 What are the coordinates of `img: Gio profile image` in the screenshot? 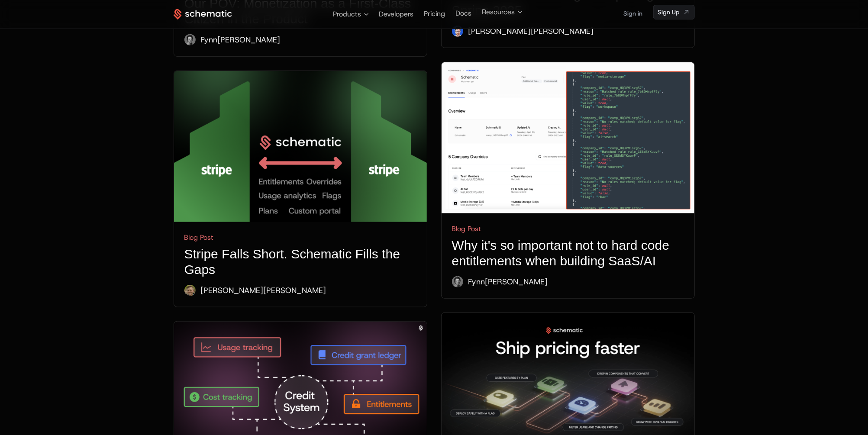 It's located at (458, 31).